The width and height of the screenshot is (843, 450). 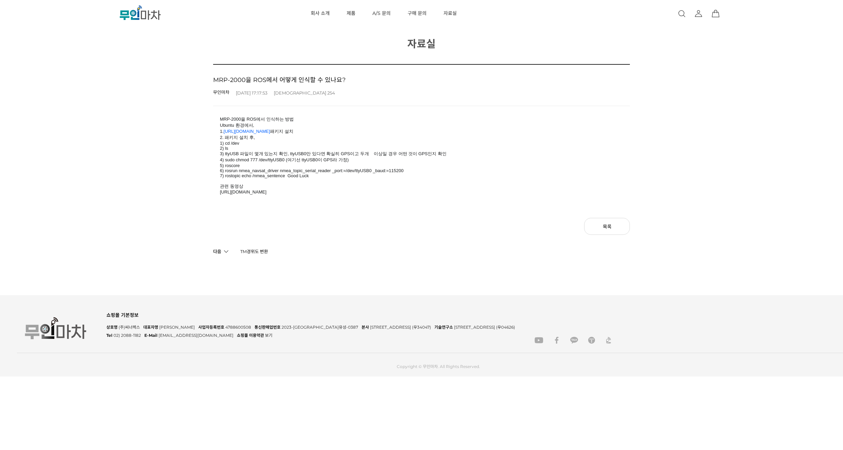 I want to click on div: Copyright © 무인마차. All Rights Reserved., so click(x=438, y=366).